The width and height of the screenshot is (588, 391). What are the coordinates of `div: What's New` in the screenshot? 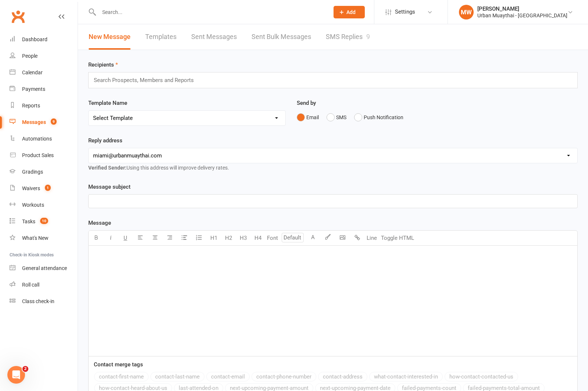 It's located at (35, 238).